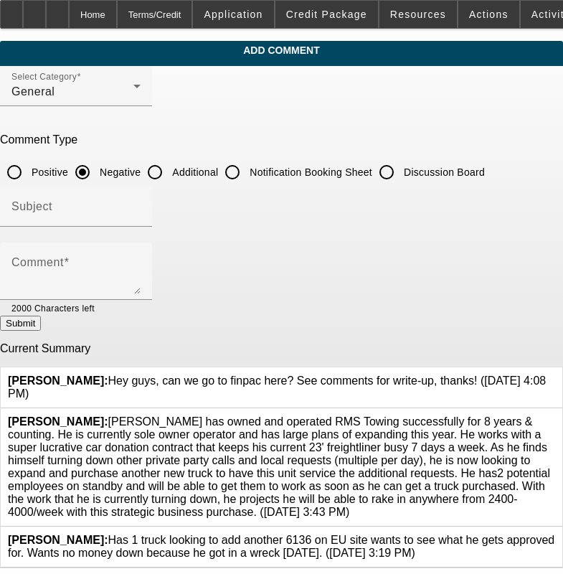  What do you see at coordinates (326, 14) in the screenshot?
I see `span: Credit Package` at bounding box center [326, 14].